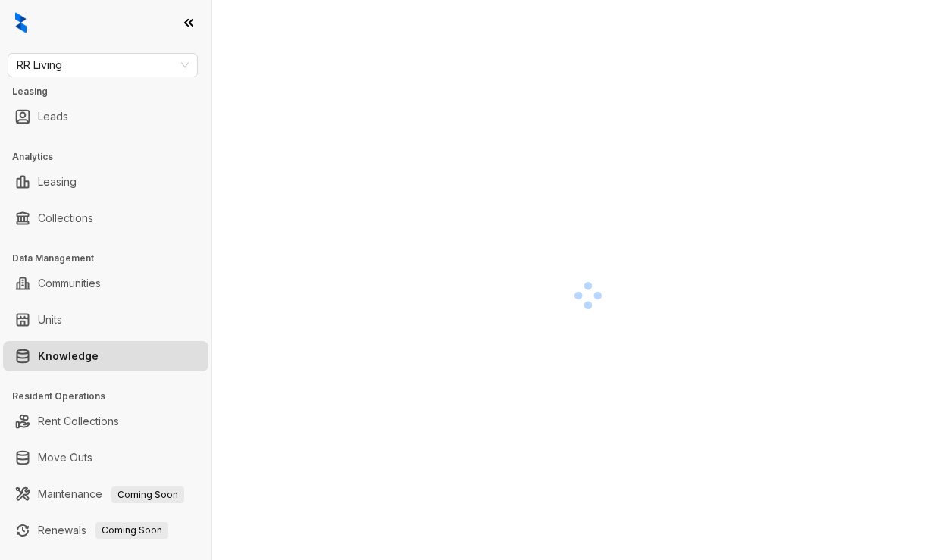  I want to click on a: Rent Collections, so click(78, 421).